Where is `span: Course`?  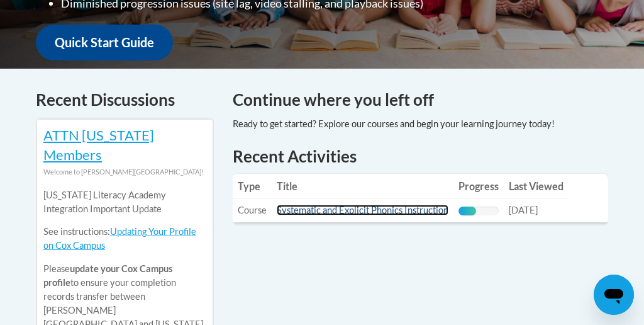
span: Course is located at coordinates (252, 210).